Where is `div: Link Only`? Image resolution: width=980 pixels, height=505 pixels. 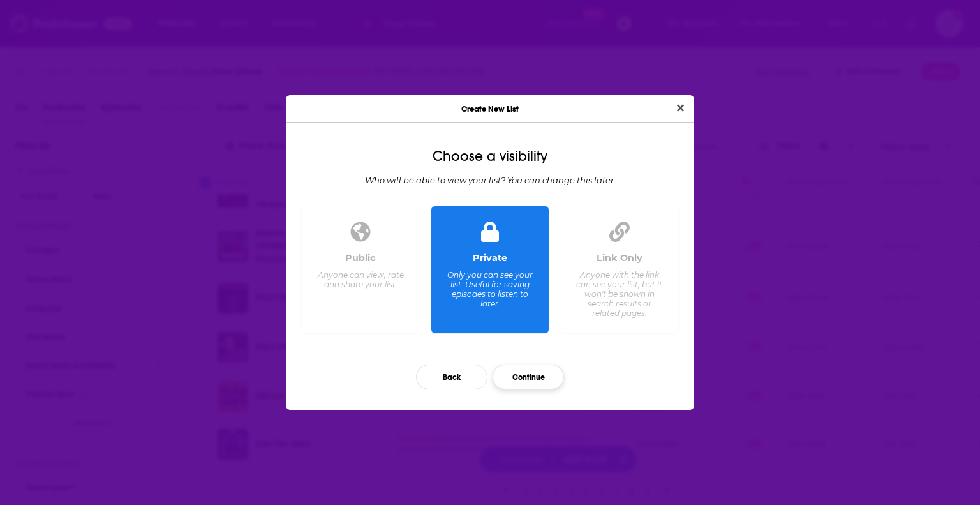 div: Link Only is located at coordinates (619, 258).